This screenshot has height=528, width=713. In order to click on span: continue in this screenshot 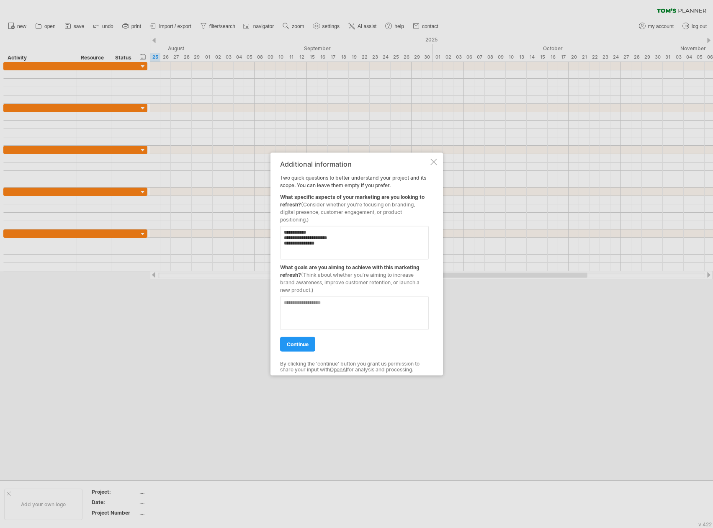, I will do `click(298, 344)`.